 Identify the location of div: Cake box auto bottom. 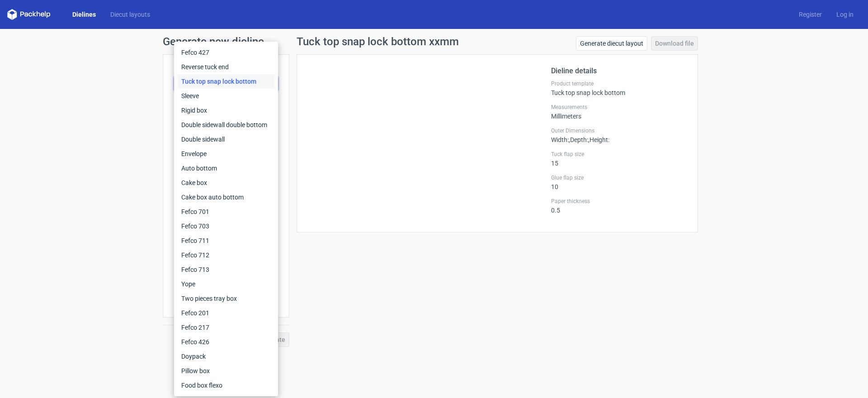
(226, 197).